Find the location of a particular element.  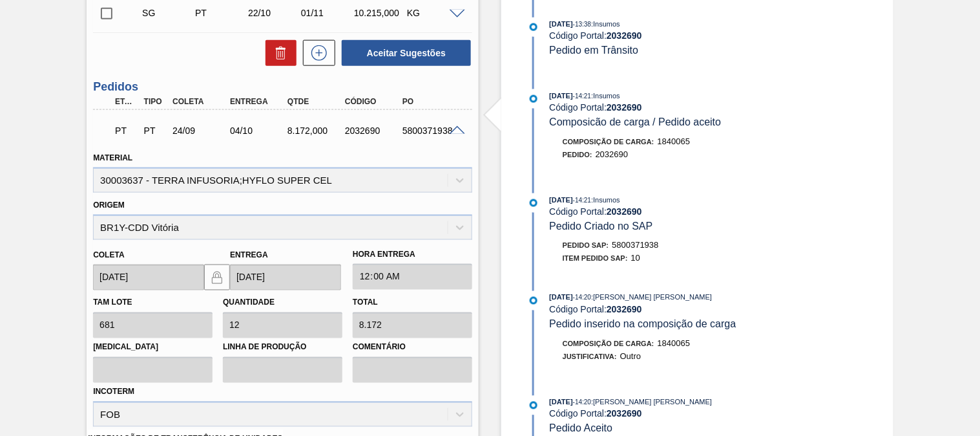

span: Pedido : is located at coordinates (578, 154).